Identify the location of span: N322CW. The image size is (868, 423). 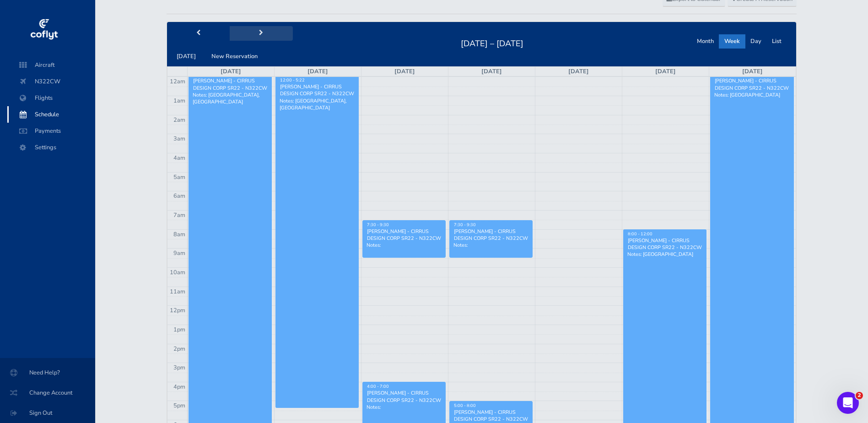
(52, 81).